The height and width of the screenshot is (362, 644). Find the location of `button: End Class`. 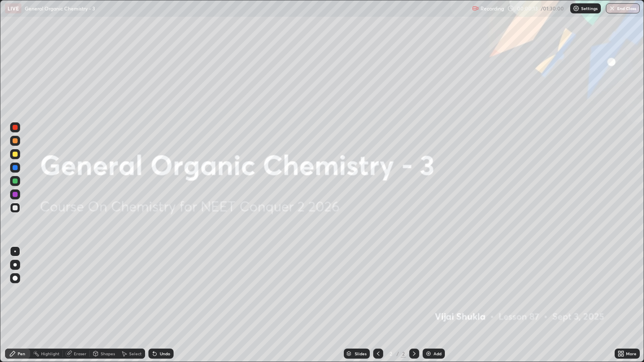

button: End Class is located at coordinates (623, 8).